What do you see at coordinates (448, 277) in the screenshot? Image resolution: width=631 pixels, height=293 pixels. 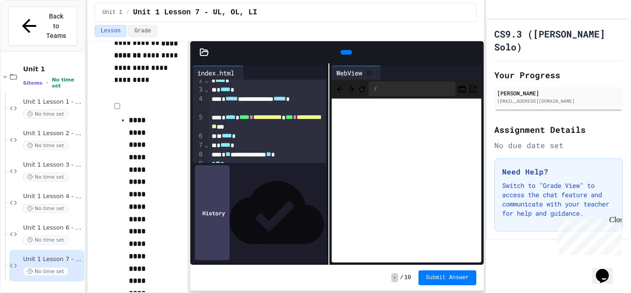 I see `button: Submit Answer` at bounding box center [448, 277].